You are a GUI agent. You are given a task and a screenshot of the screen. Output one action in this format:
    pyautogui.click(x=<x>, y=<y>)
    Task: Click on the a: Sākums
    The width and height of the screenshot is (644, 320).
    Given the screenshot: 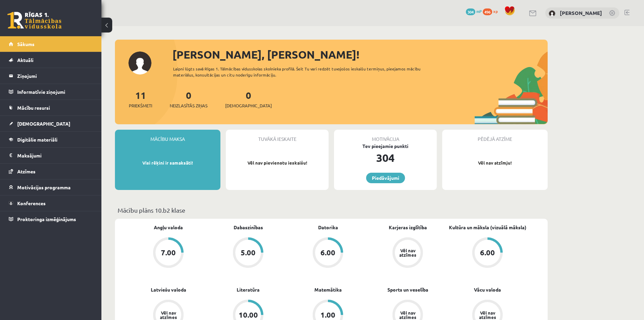 What is the action you would take?
    pyautogui.click(x=51, y=44)
    